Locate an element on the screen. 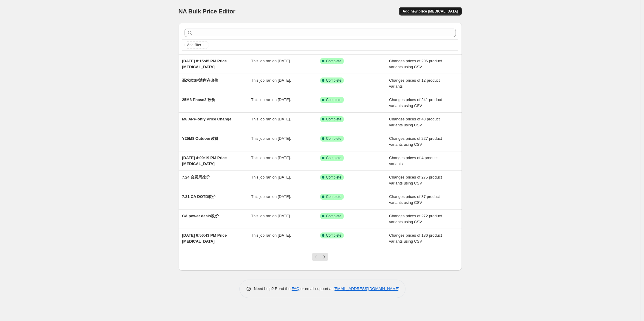  span: Changes prices of 48 product variants using CSV is located at coordinates (414, 122).